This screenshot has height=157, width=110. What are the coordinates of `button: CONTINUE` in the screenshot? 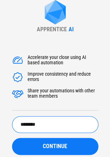 It's located at (55, 146).